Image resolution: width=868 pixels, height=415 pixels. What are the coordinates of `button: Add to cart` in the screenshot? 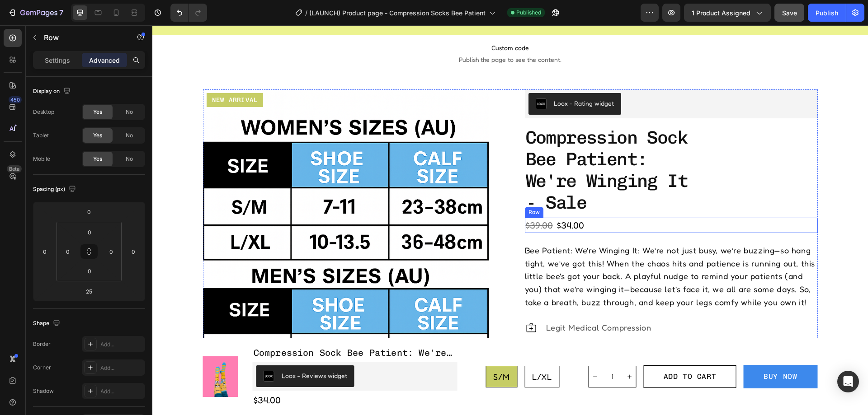 It's located at (538, 351).